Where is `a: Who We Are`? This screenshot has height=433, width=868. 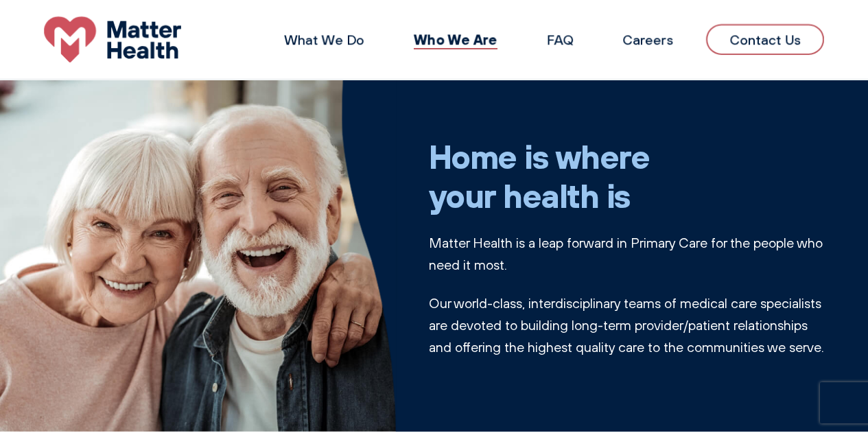 a: Who We Are is located at coordinates (455, 39).